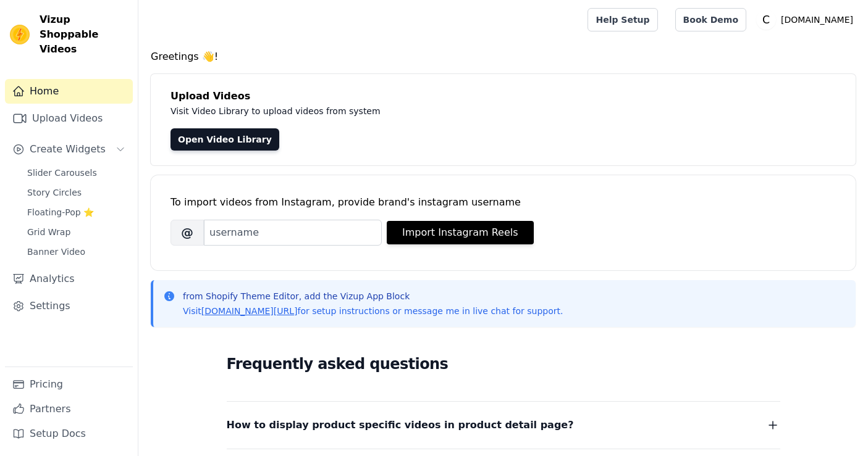 The width and height of the screenshot is (868, 456). What do you see at coordinates (19, 34) in the screenshot?
I see `img: Vizup` at bounding box center [19, 34].